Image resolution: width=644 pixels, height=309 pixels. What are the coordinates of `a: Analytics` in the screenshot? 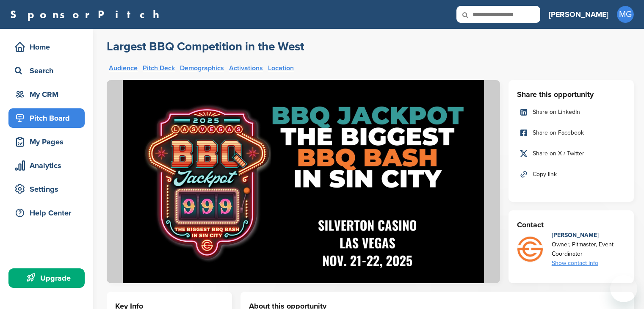 It's located at (47, 165).